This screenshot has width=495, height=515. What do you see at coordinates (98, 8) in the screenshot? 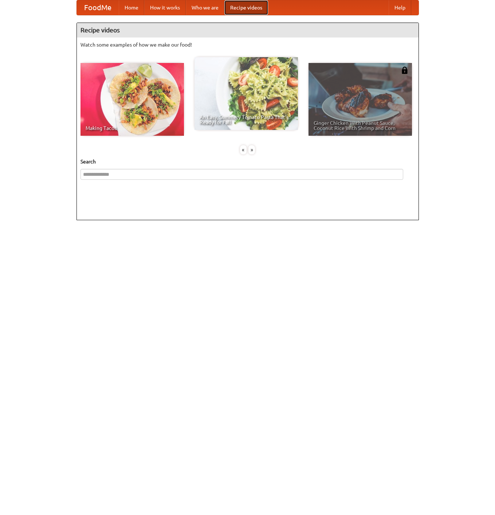
I see `a: FoodMe` at bounding box center [98, 8].